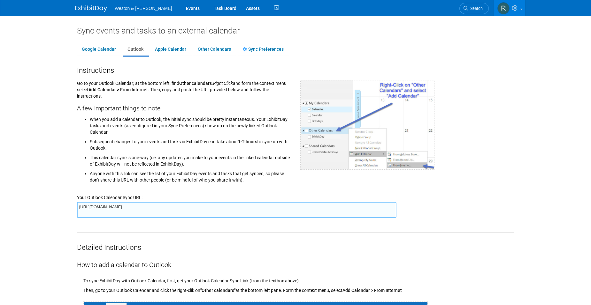  I want to click on img: ExhibitDay, so click(91, 9).